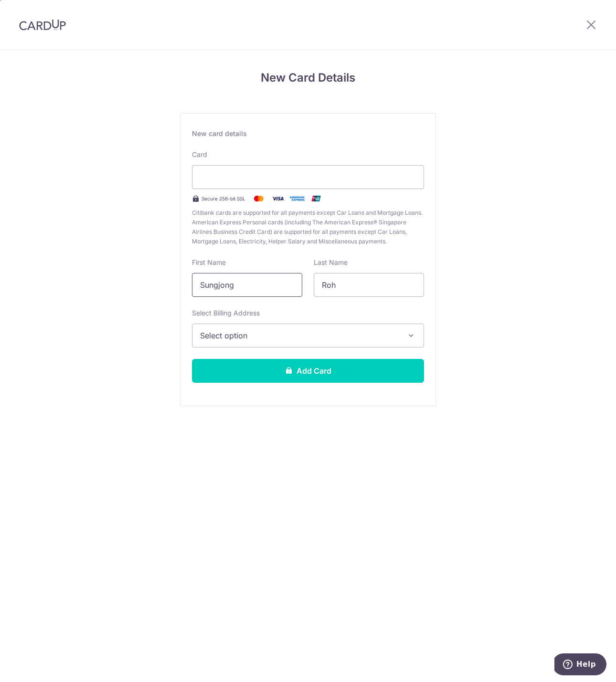  Describe the element at coordinates (330, 263) in the screenshot. I see `label: Last Name` at that location.